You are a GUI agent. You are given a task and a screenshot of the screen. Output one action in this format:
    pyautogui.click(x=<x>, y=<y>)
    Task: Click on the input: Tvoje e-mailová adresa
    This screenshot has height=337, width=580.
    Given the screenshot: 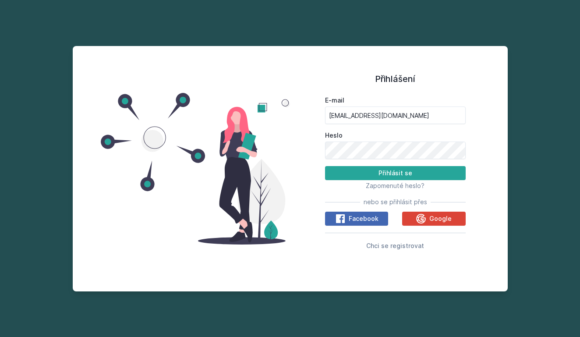 What is the action you would take?
    pyautogui.click(x=395, y=115)
    